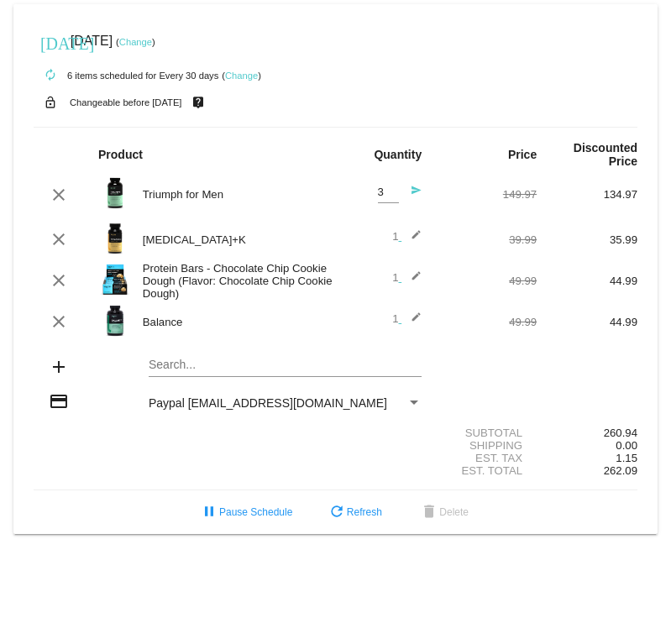 This screenshot has width=671, height=644. Describe the element at coordinates (388, 192) in the screenshot. I see `input: Quantity` at that location.